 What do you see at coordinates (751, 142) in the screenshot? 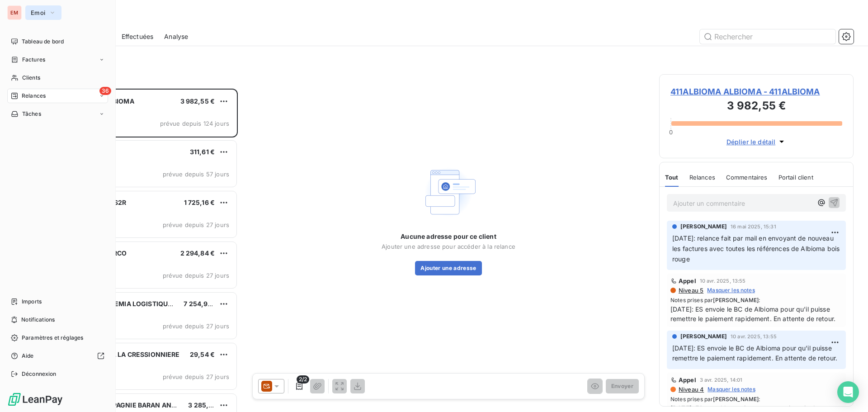
I see `span: Déplier le détail` at bounding box center [751, 142].